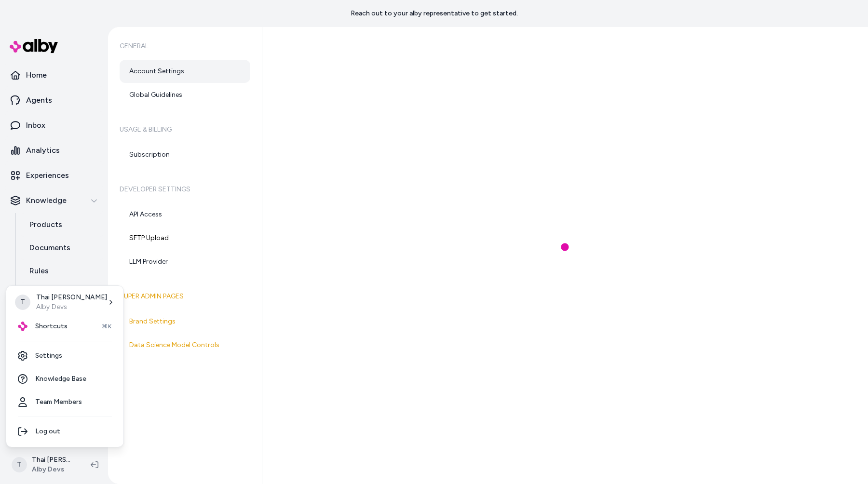 This screenshot has height=484, width=868. What do you see at coordinates (50, 248) in the screenshot?
I see `p: Documents` at bounding box center [50, 248].